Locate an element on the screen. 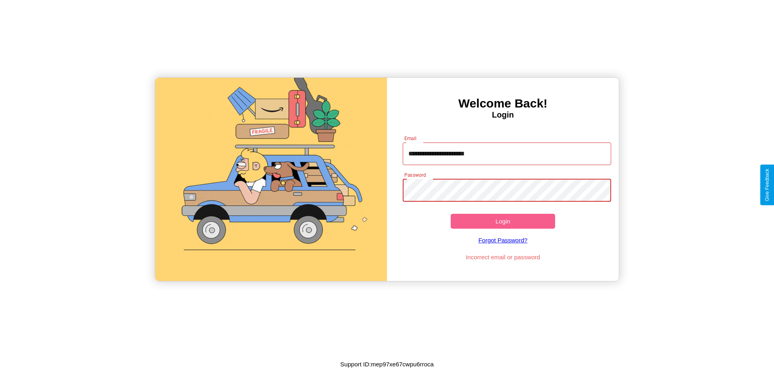 The height and width of the screenshot is (370, 774). label: Email is located at coordinates (410, 138).